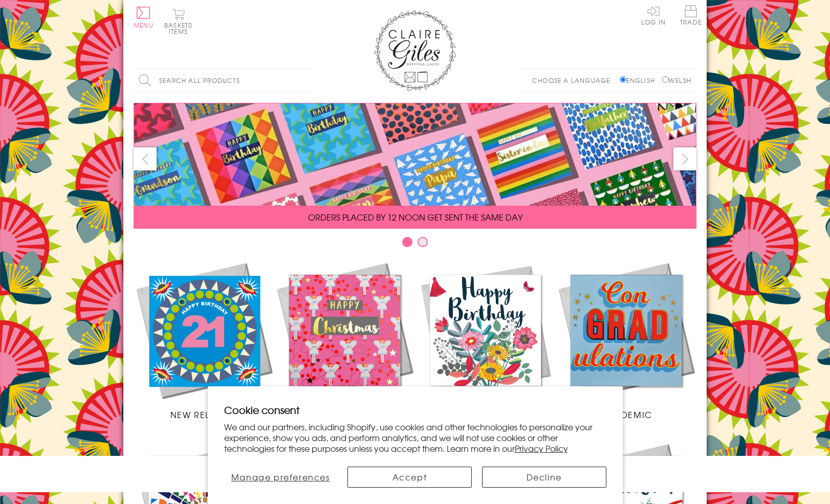  What do you see at coordinates (410, 477) in the screenshot?
I see `button: Accept` at bounding box center [410, 477].